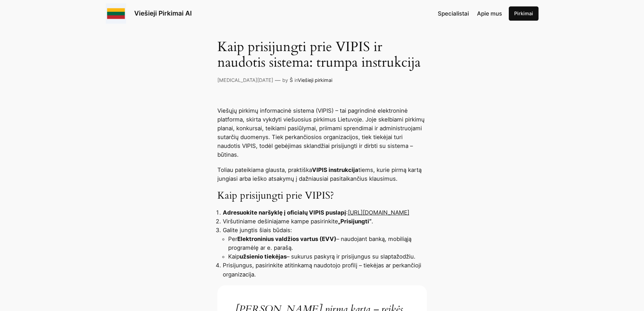 The height and width of the screenshot is (311, 644). Describe the element at coordinates (325, 243) in the screenshot. I see `li: Galite jungtis šiais būdais:` at that location.